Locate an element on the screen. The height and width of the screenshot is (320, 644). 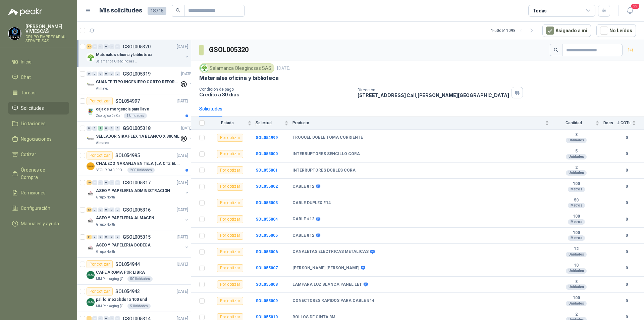
p: Materiales oficina y biblioteca is located at coordinates (124, 55).